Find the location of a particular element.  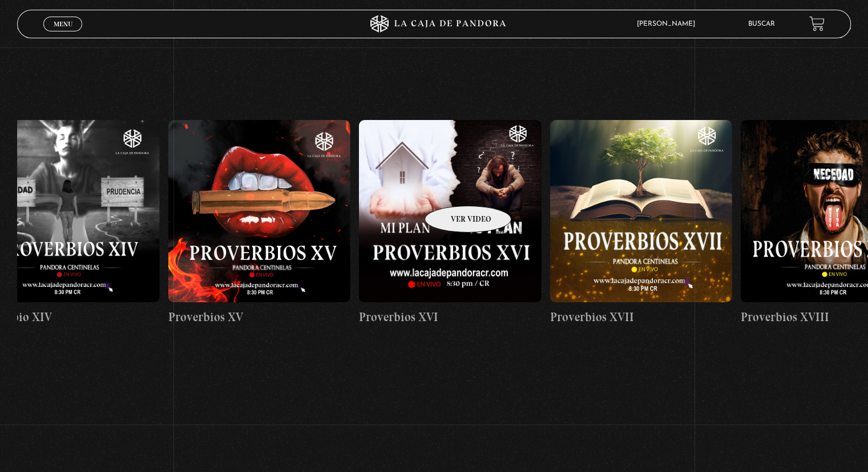

button: Next is located at coordinates (840, 28).